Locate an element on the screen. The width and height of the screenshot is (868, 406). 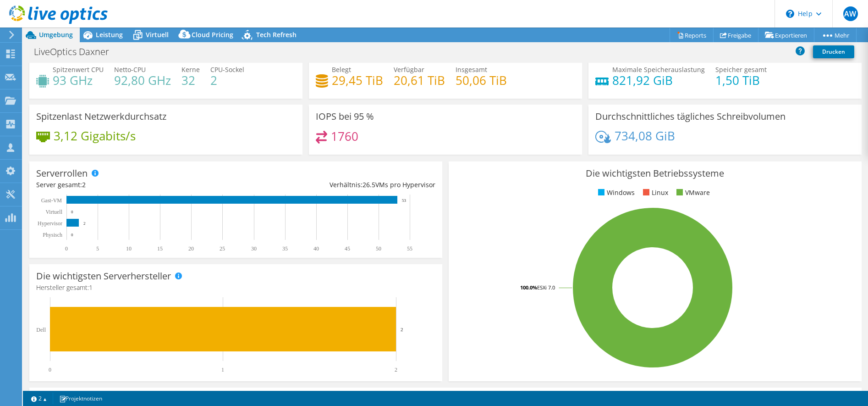
span: AW is located at coordinates (851, 14).